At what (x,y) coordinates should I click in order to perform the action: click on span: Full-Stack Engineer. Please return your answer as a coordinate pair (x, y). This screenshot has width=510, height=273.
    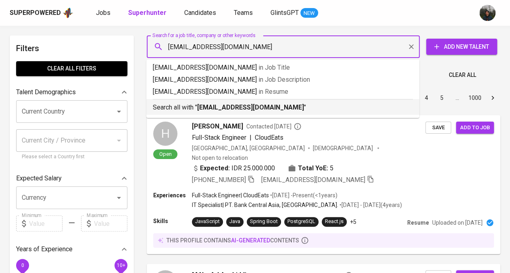
    Looking at the image, I should click on (219, 138).